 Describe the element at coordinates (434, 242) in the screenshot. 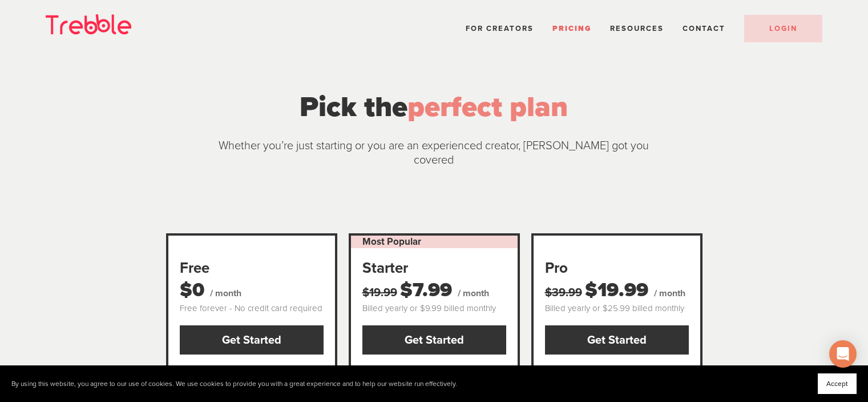

I see `div: Most Popular` at that location.